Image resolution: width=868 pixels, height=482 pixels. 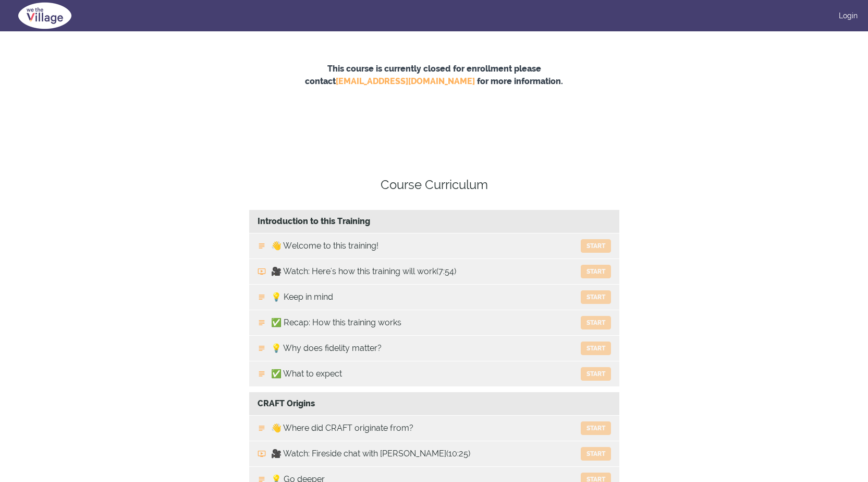 What do you see at coordinates (434, 271) in the screenshot?
I see `a: 🎥 Watch: Here's how this training will work (7:54) Start` at bounding box center [434, 271].